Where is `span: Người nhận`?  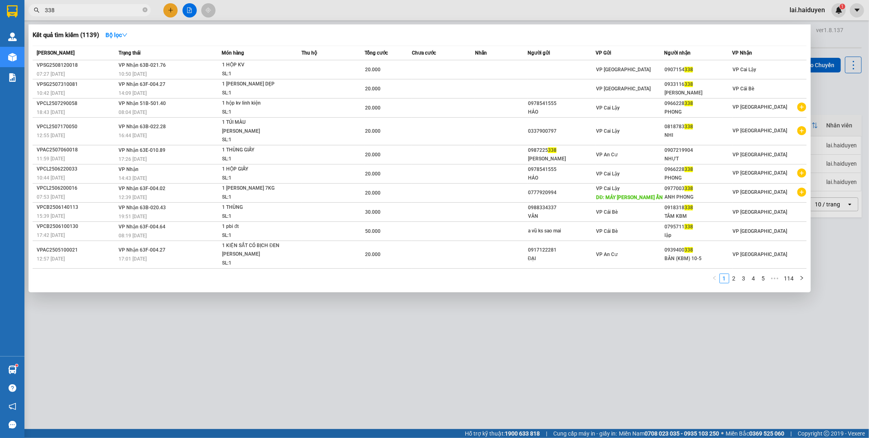 span: Người nhận is located at coordinates (677, 53).